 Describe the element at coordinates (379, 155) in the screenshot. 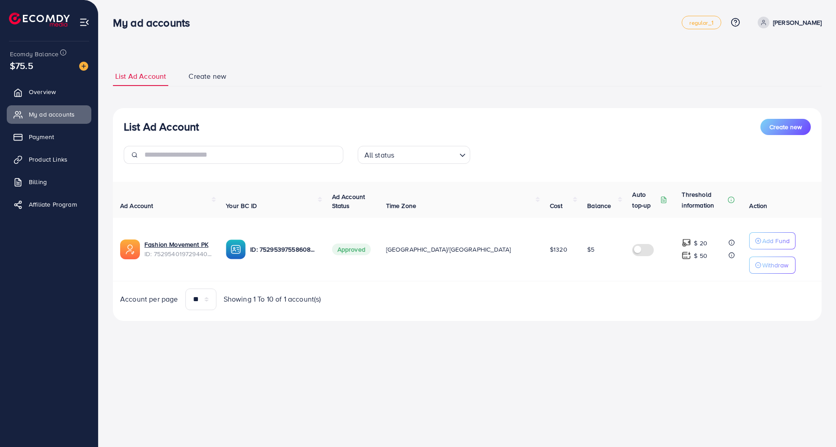

I see `span: All status` at that location.